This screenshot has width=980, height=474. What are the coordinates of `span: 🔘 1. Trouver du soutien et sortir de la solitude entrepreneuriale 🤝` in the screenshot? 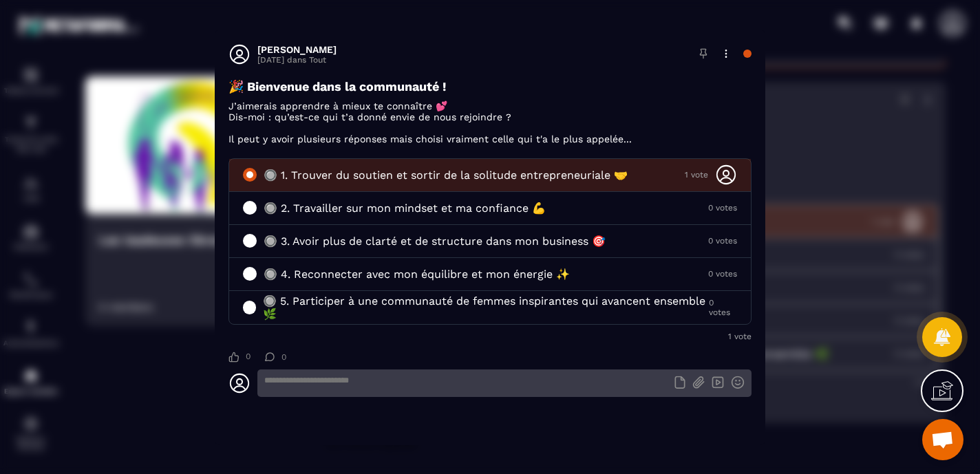 It's located at (445, 175).